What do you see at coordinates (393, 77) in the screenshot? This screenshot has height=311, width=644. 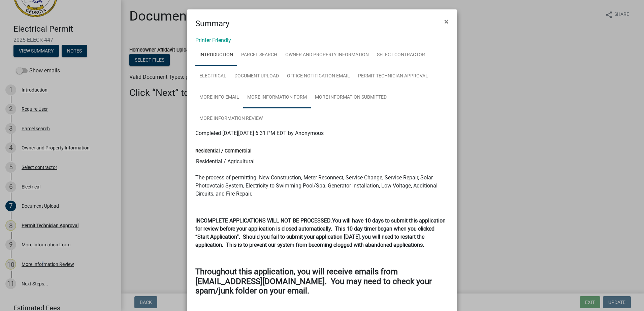 I see `a: Permit Technician Approval` at bounding box center [393, 77].